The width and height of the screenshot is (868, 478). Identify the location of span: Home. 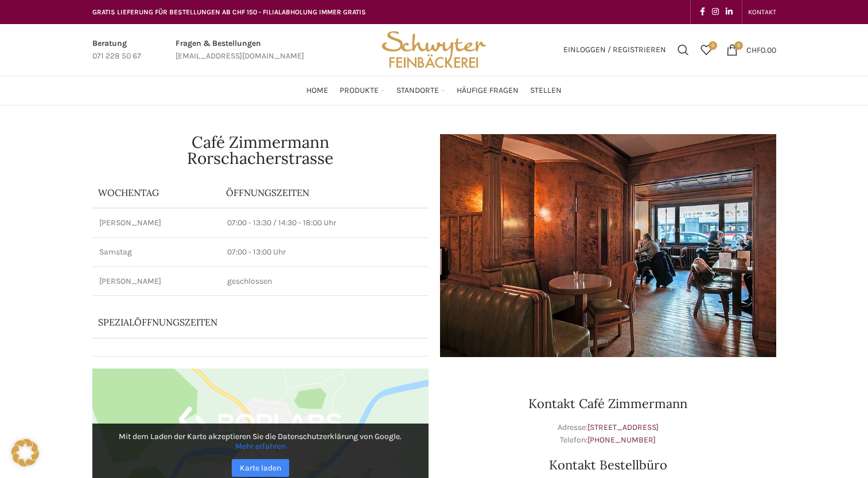
(317, 91).